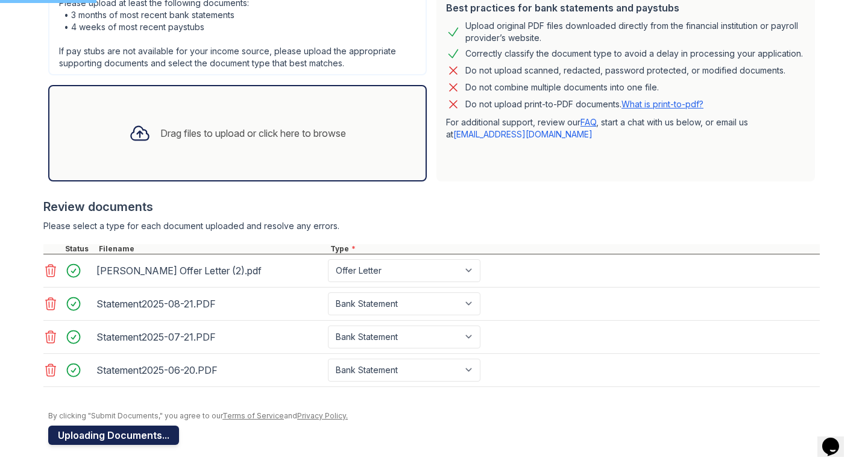 The height and width of the screenshot is (469, 868). I want to click on button: Uploading Documents..., so click(113, 436).